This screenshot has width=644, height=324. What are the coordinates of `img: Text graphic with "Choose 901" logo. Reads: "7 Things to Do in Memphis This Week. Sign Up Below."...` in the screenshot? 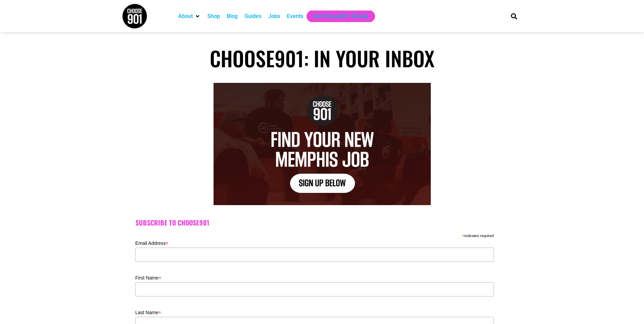 It's located at (322, 144).